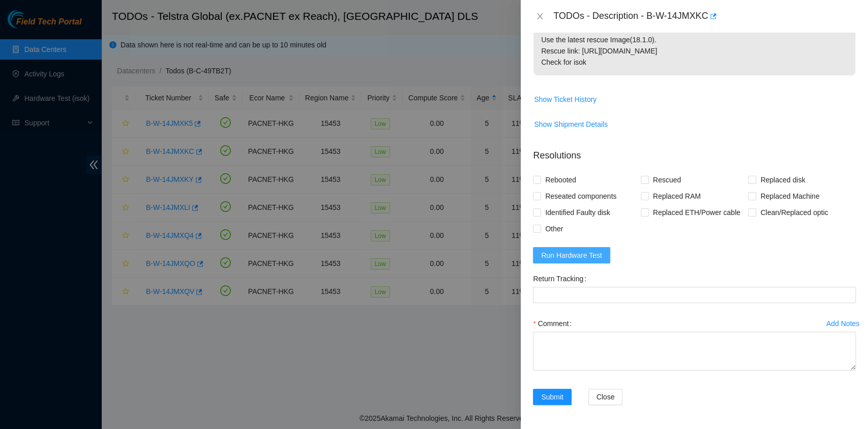 This screenshot has width=868, height=429. I want to click on button: Submit, so click(552, 396).